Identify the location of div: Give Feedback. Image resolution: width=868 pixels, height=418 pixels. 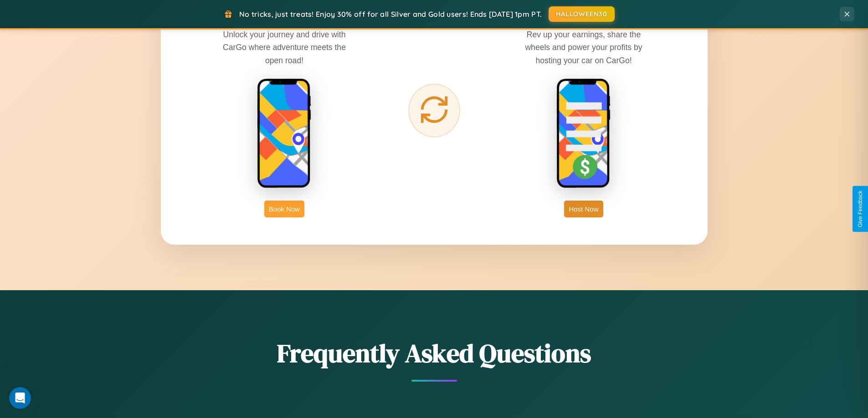
(860, 209).